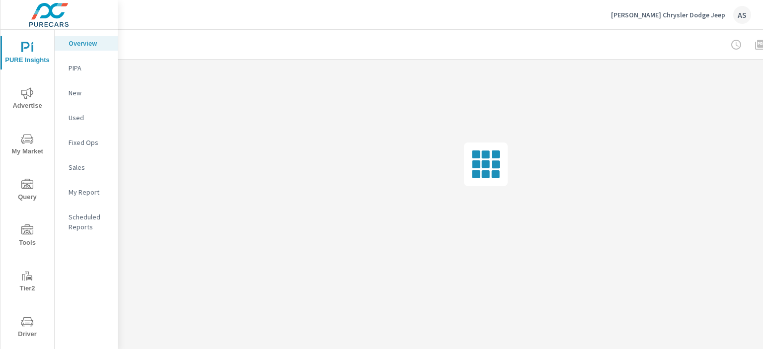  I want to click on div: Used, so click(86, 118).